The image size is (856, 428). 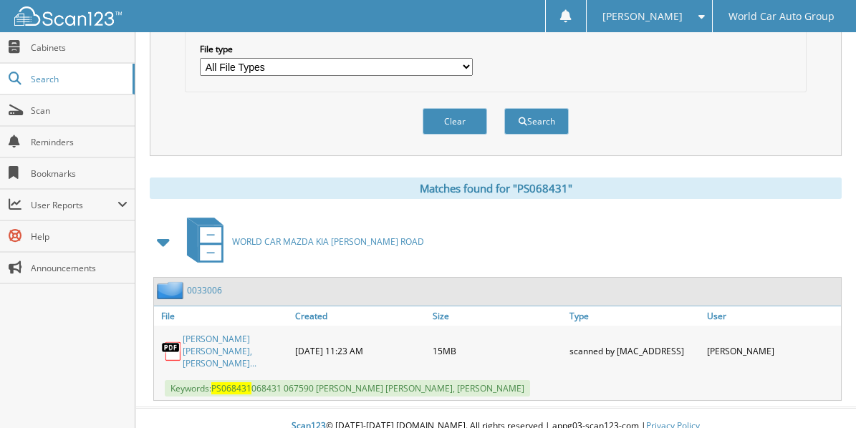 I want to click on span: Announcements, so click(x=79, y=268).